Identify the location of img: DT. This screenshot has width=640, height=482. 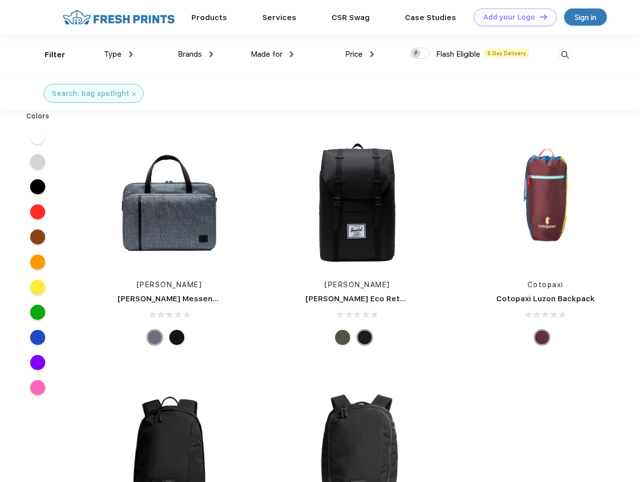
(543, 17).